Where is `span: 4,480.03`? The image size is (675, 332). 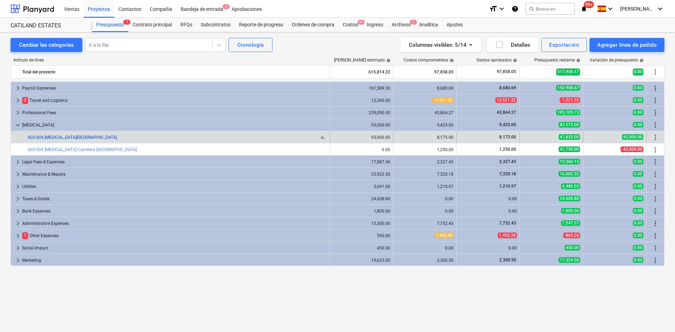 span: 4,480.03 is located at coordinates (570, 186).